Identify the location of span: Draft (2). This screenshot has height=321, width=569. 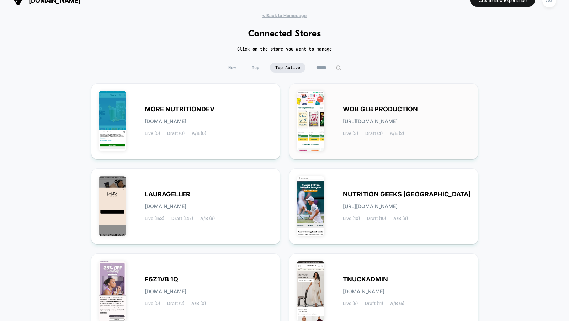
(176, 303).